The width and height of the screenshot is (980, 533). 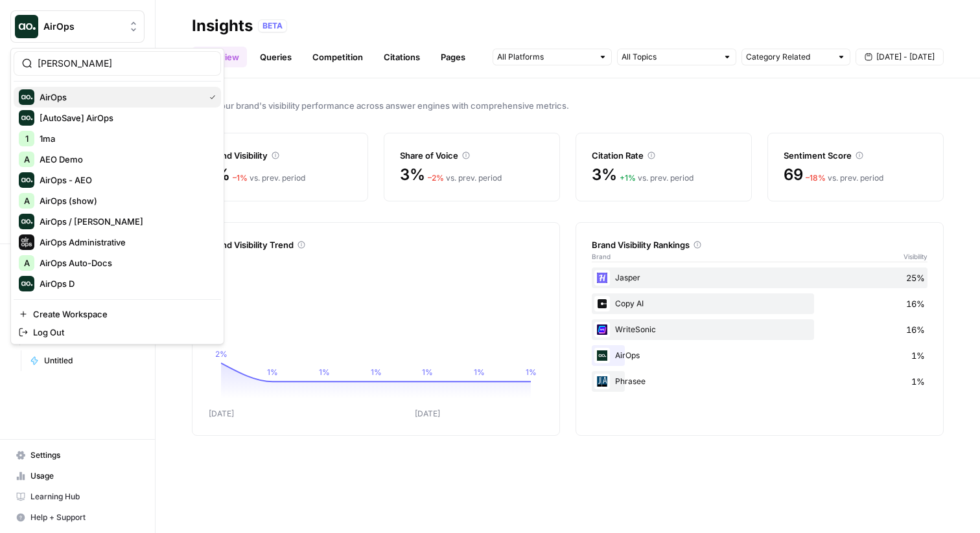 I want to click on a: Learning Hub, so click(x=77, y=497).